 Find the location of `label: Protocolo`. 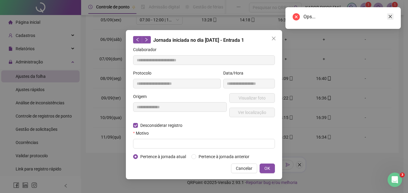

label: Protocolo is located at coordinates (144, 73).